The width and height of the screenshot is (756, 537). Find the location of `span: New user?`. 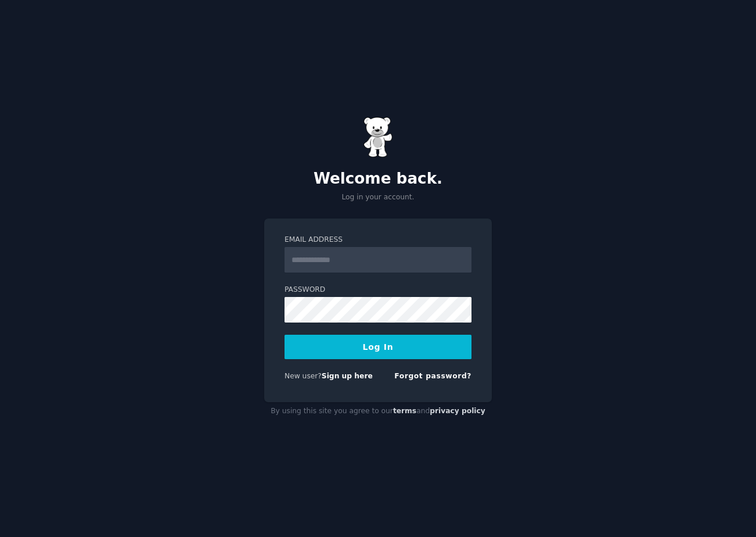

span: New user? is located at coordinates (304, 376).